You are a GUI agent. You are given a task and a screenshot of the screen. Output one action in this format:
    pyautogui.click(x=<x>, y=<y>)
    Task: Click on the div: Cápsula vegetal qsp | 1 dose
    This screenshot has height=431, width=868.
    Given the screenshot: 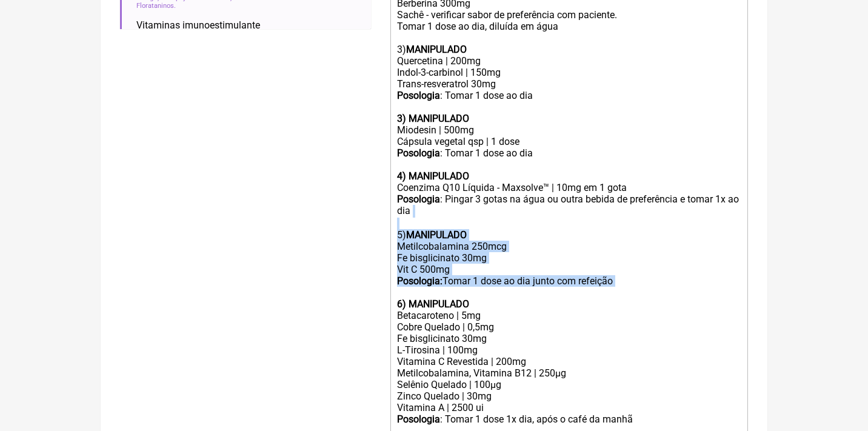 What is the action you would take?
    pyautogui.click(x=569, y=141)
    